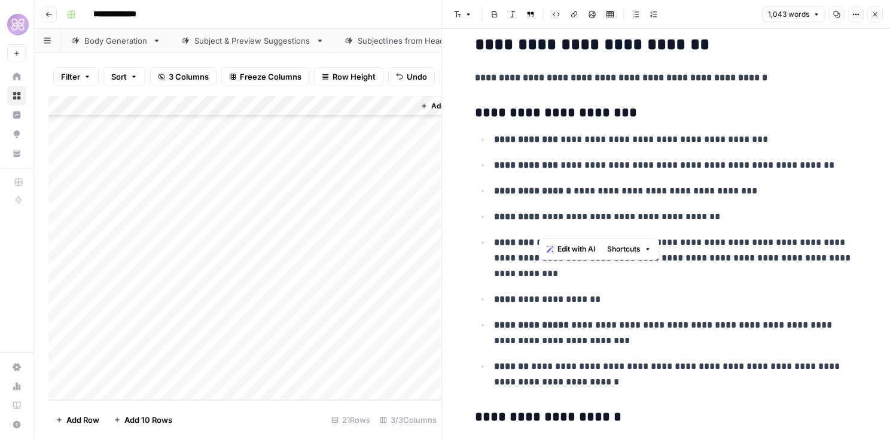  I want to click on span: Row Height, so click(354, 77).